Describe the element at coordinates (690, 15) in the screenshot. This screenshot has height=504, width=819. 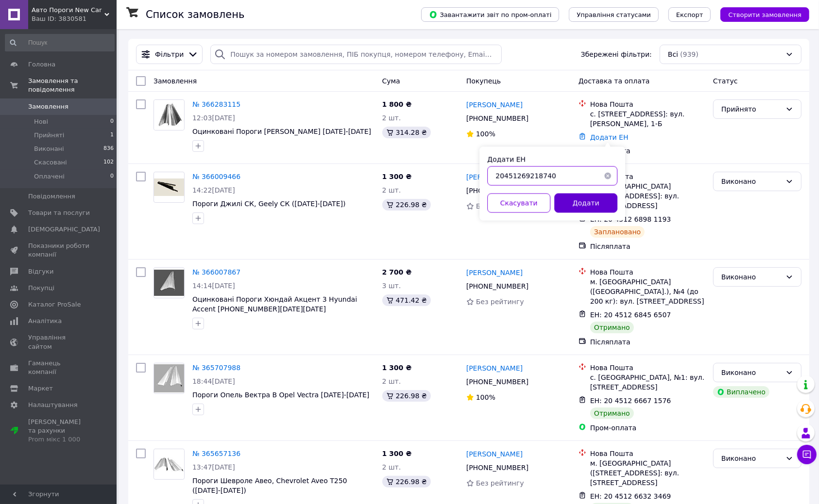
I see `span: Експорт` at that location.